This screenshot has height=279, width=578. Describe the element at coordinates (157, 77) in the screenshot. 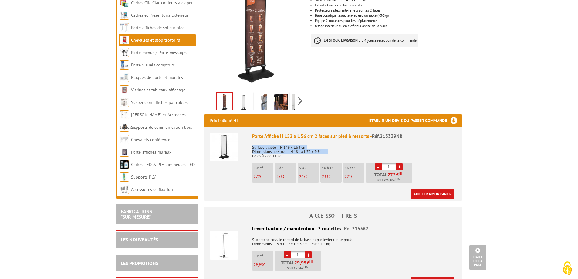

I see `a: Plaques de porte et murales` at that location.